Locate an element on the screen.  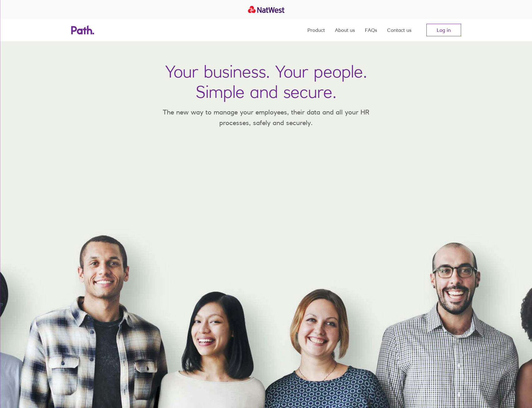
a: Log in is located at coordinates (443, 30).